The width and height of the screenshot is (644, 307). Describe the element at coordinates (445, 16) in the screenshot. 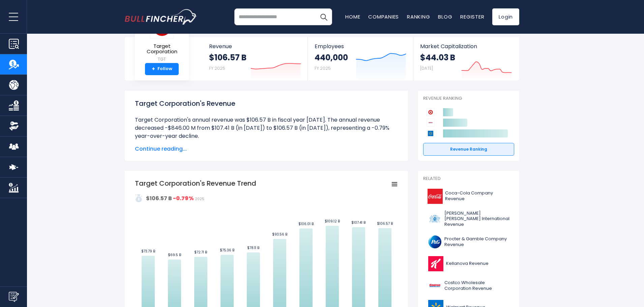

I see `a: Blog` at that location.